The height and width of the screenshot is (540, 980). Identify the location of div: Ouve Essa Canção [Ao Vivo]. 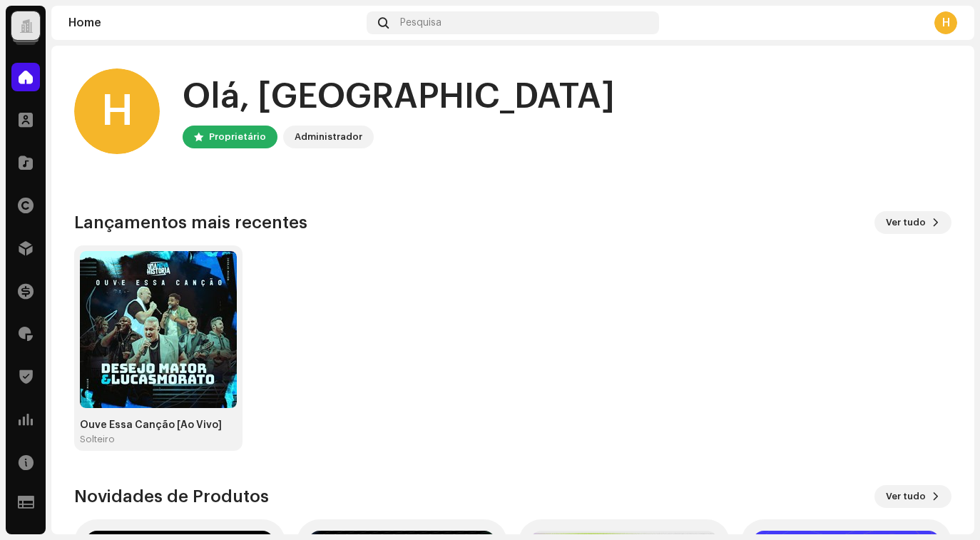
(158, 426).